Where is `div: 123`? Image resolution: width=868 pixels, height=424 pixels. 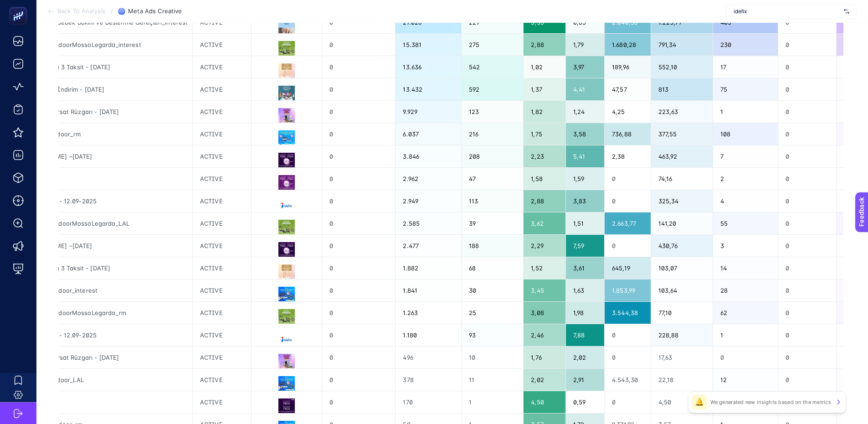
div: 123 is located at coordinates (492, 111).